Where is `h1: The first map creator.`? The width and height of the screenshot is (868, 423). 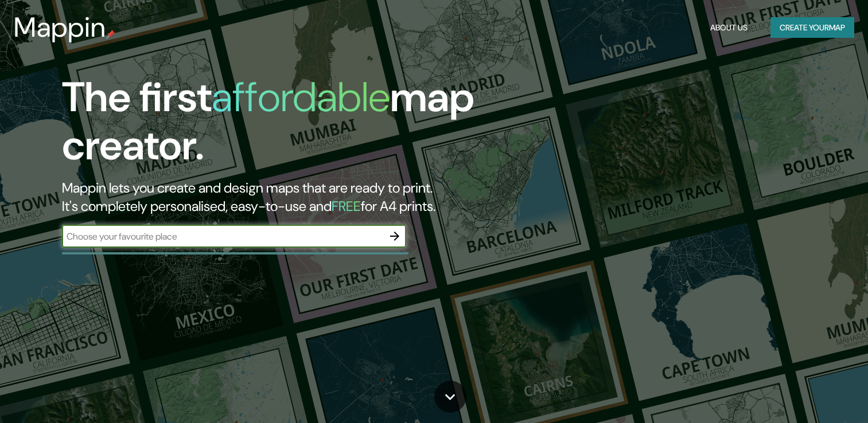
h1: The first map creator. is located at coordinates (279, 126).